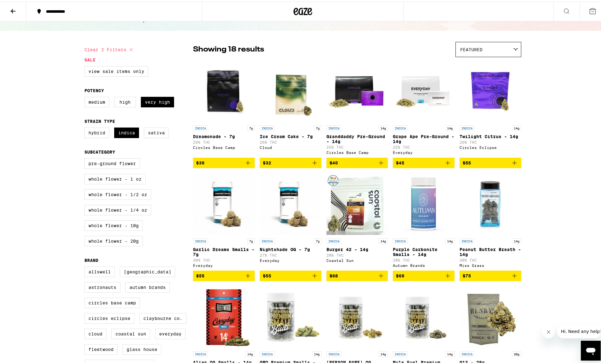 This screenshot has height=364, width=601. Describe the element at coordinates (423, 146) in the screenshot. I see `p: 25% THC` at that location.